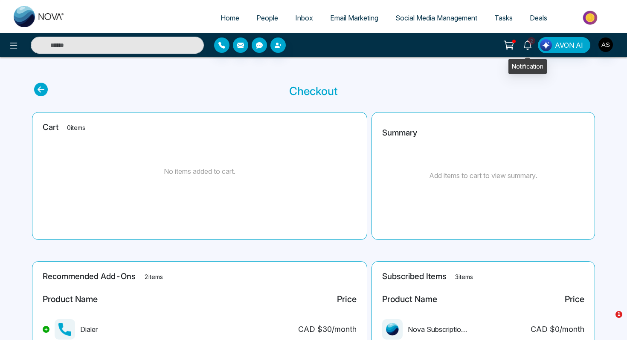 The height and width of the screenshot is (340, 627). What do you see at coordinates (436, 18) in the screenshot?
I see `span: Social Media Management` at bounding box center [436, 18].